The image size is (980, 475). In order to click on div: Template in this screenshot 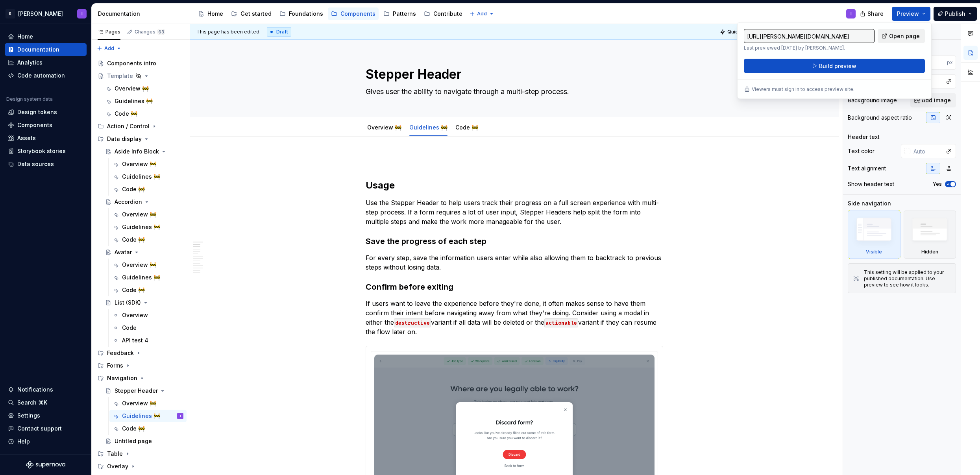, I will do `click(120, 76)`.